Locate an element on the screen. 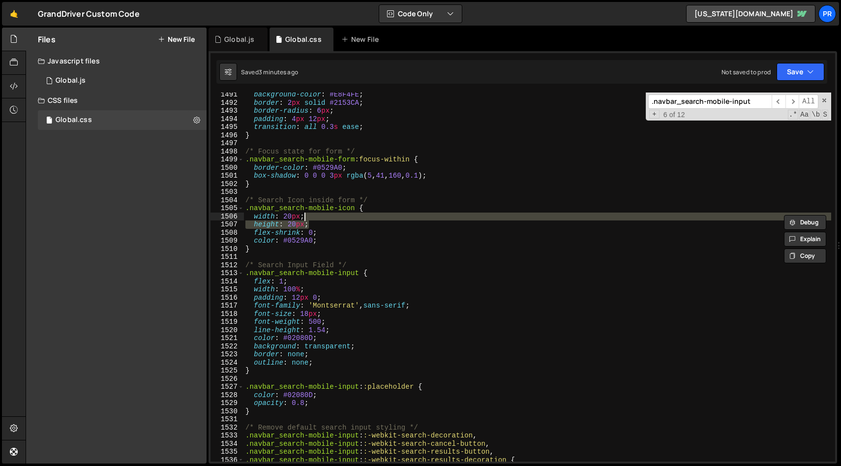 The image size is (841, 466). span: Search In Selection is located at coordinates (825, 115).